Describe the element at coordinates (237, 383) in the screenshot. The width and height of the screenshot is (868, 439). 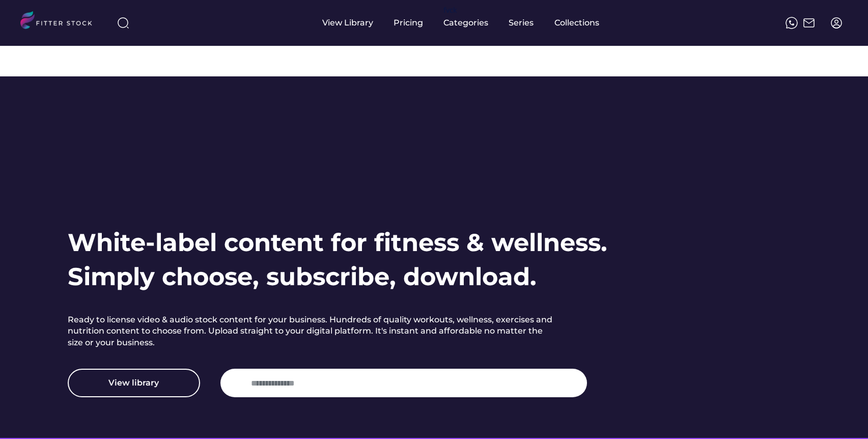
I see `img: yH5BAEAAAAALAAAAAABAAEAAAIBRAA7` at that location.